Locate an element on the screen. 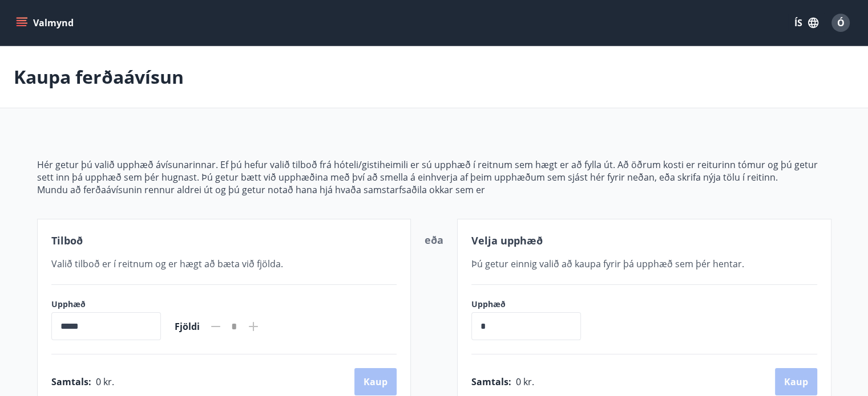 The image size is (868, 396). p: Hér getur þú valið upphæð ávísunarinnar. Ef þú hefur valið tilboð frá hóteli/gistiheimili er sú u... is located at coordinates (434, 171).